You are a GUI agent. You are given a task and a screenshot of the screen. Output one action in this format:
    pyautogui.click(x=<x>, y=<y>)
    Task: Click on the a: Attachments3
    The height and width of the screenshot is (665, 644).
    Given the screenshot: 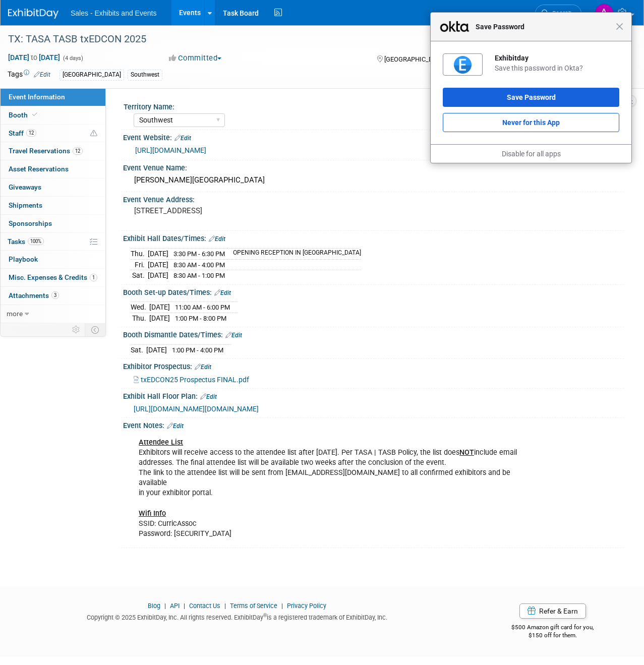 What is the action you would take?
    pyautogui.click(x=53, y=296)
    